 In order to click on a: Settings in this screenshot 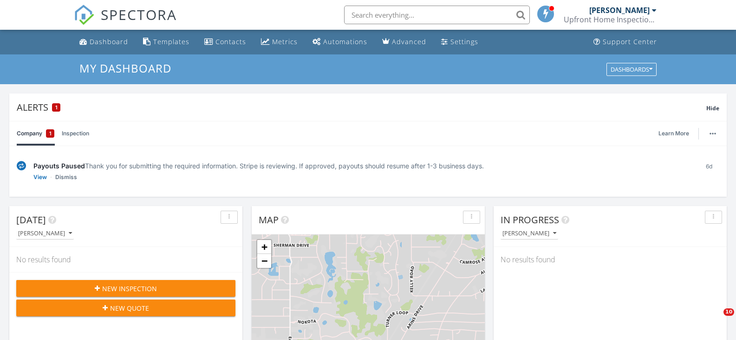, I will do `click(460, 42)`.